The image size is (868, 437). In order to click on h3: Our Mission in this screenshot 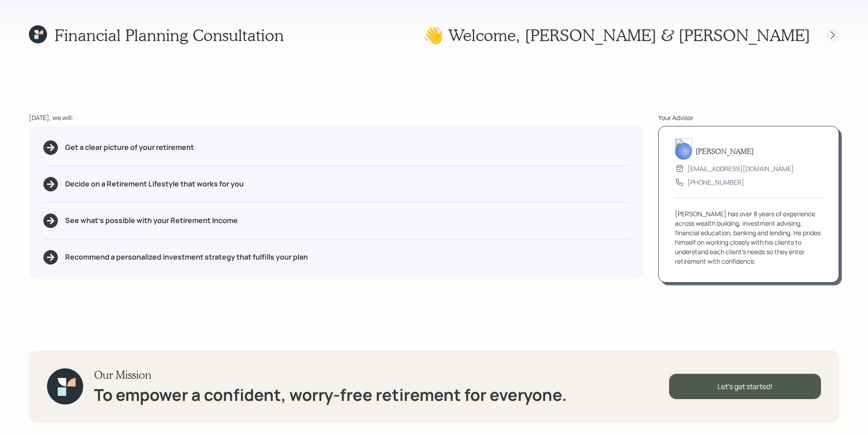, I will do `click(330, 375)`.